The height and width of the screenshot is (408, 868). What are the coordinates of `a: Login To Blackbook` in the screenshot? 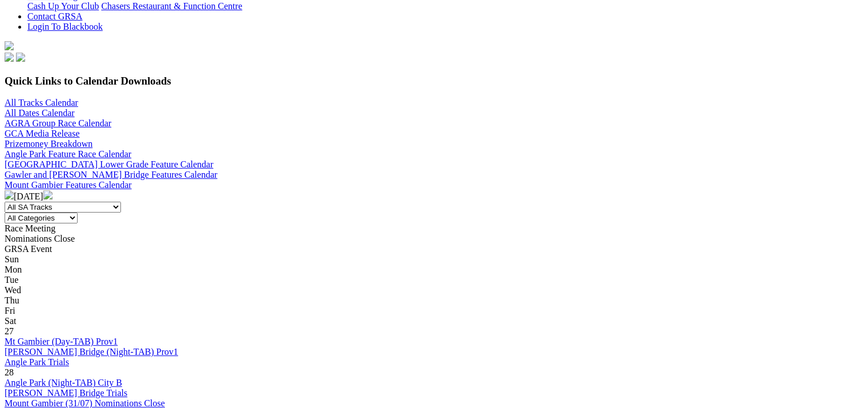 It's located at (65, 26).